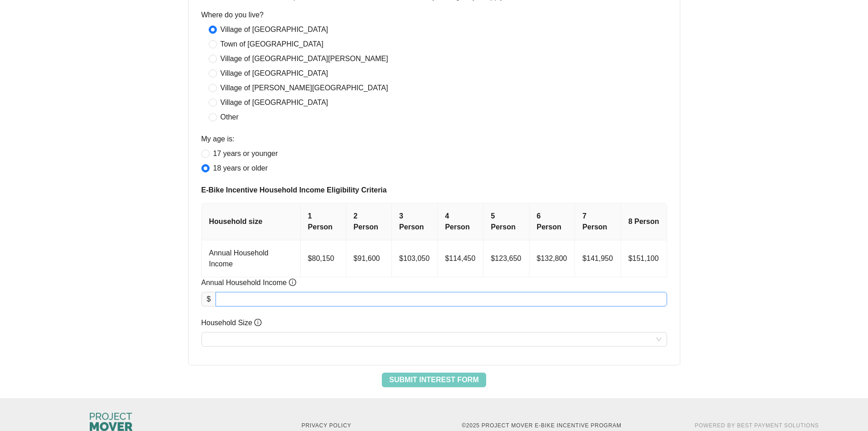 The height and width of the screenshot is (431, 868). What do you see at coordinates (598, 222) in the screenshot?
I see `th: 7 Person` at bounding box center [598, 222].